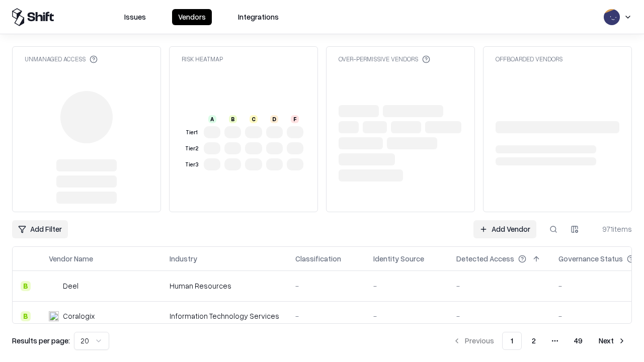 Image resolution: width=644 pixels, height=362 pixels. What do you see at coordinates (61, 59) in the screenshot?
I see `div: Unmanaged Access` at bounding box center [61, 59].